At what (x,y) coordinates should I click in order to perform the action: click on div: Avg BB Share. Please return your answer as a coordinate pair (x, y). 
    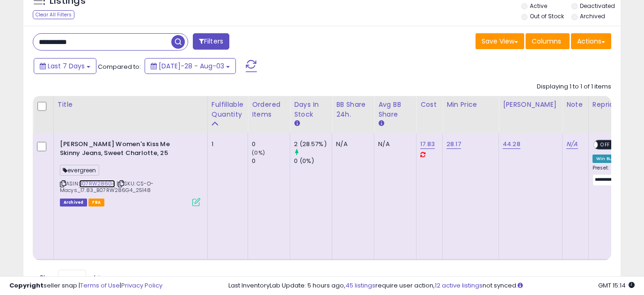
    Looking at the image, I should click on (395, 109).